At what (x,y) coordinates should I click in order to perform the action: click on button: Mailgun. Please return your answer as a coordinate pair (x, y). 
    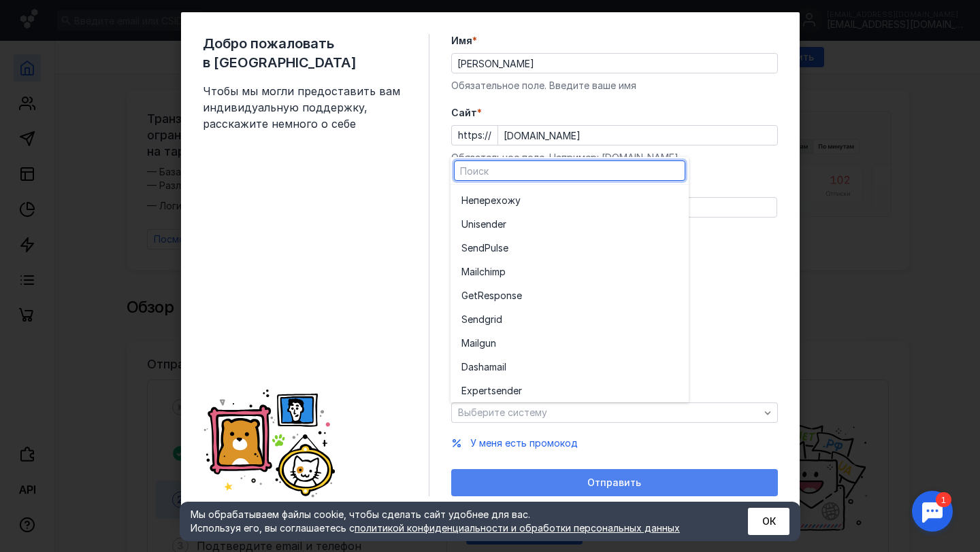
    Looking at the image, I should click on (570, 343).